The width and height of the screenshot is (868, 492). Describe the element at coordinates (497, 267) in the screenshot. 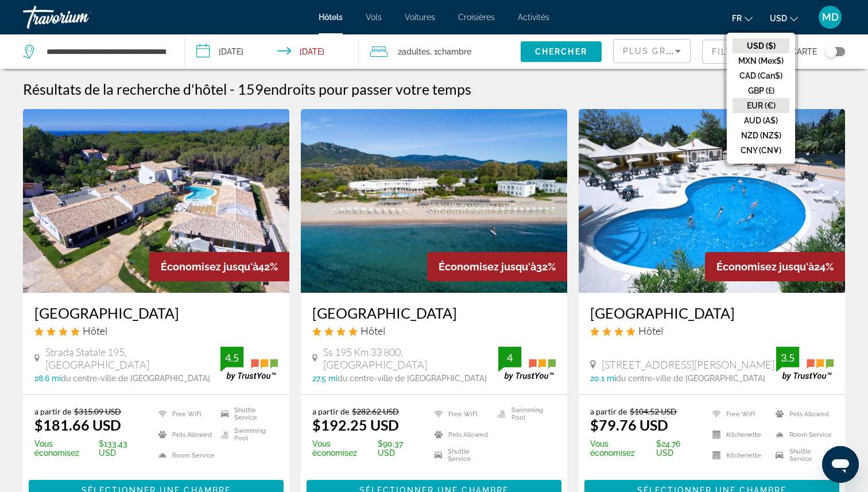

I see `div: 32%` at that location.